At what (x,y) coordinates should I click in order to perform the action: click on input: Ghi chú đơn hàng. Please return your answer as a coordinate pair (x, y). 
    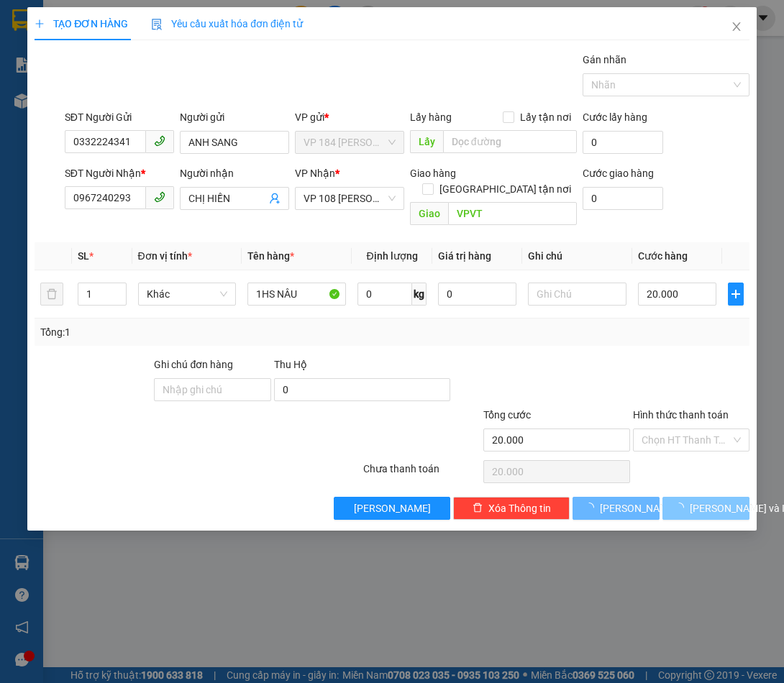
    Looking at the image, I should click on (213, 389).